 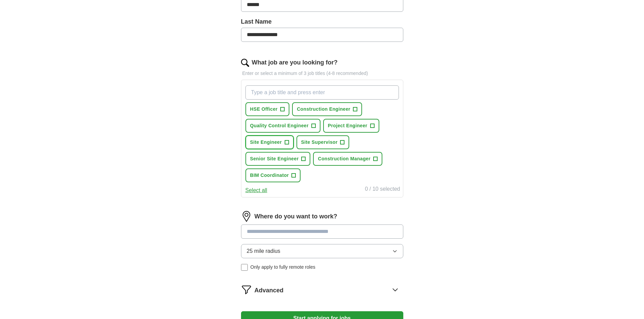 I want to click on button: BIM Coordinator, so click(x=273, y=175).